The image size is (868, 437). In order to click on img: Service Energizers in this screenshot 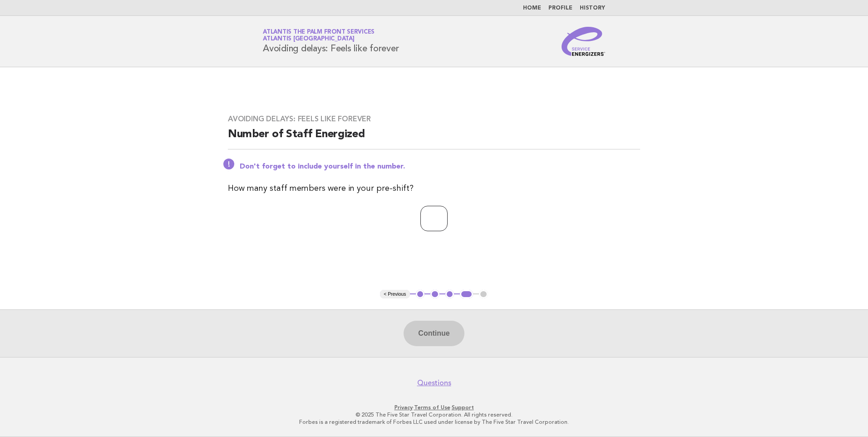, I will do `click(584, 41)`.